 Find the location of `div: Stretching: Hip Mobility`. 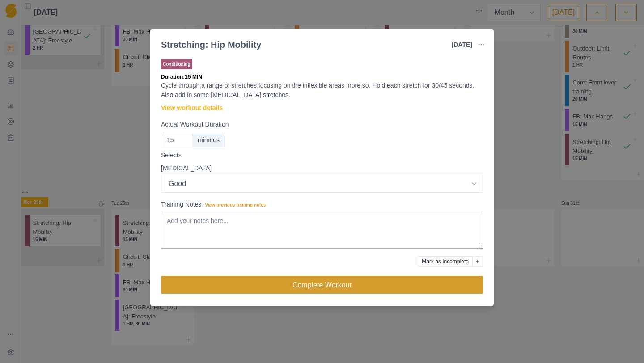

div: Stretching: Hip Mobility is located at coordinates (211, 45).